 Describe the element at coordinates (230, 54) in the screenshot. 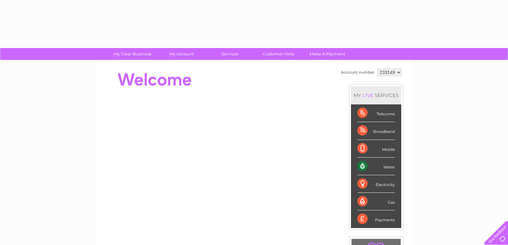

I see `a: Services` at that location.